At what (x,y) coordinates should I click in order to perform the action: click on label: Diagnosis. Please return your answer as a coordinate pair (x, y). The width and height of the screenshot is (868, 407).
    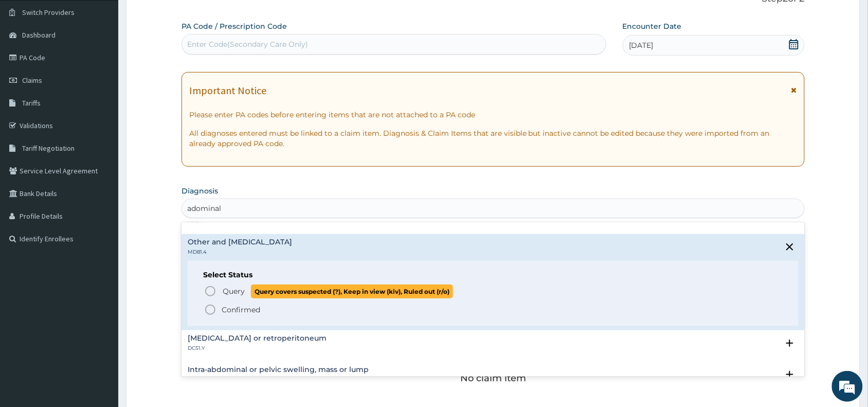
    Looking at the image, I should click on (199, 191).